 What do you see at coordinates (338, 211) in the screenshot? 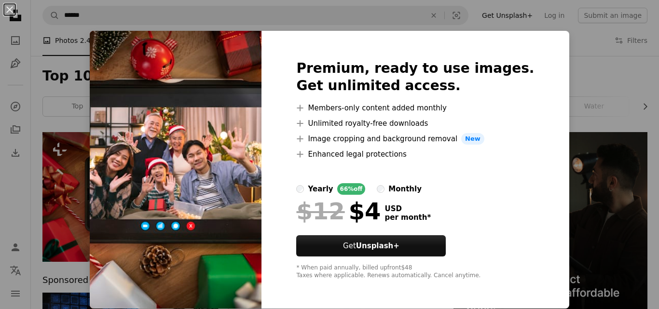
I see `div: $4` at bounding box center [338, 211].